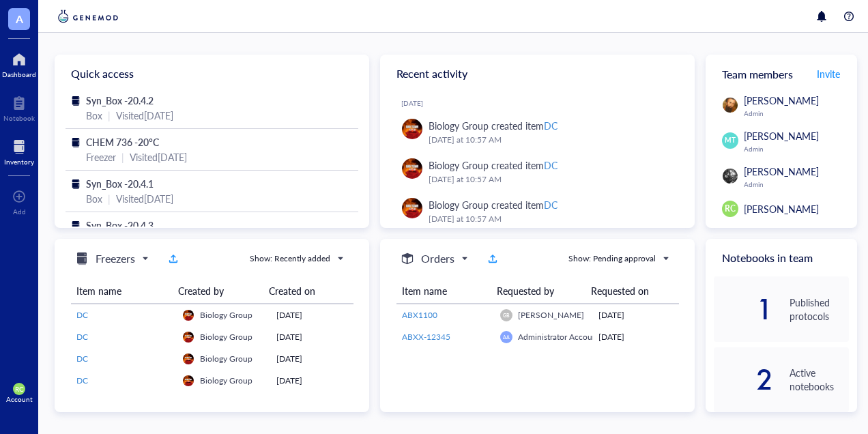  What do you see at coordinates (122, 142) in the screenshot?
I see `span: CHEM 736 -20°C` at bounding box center [122, 142].